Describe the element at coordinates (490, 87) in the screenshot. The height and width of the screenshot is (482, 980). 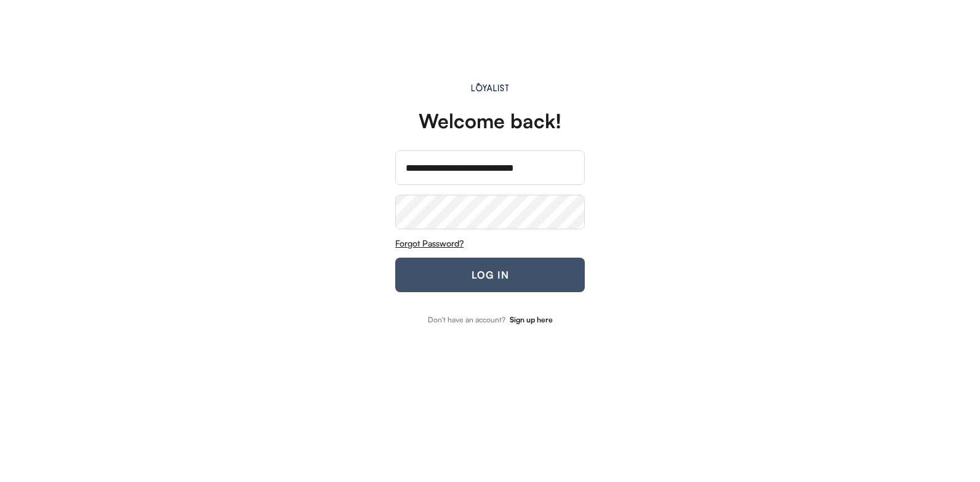
I see `img: Main.svg` at that location.